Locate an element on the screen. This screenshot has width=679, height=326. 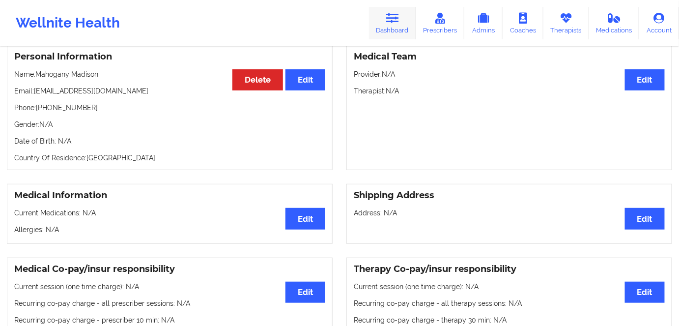
h3: Therapy Co-pay/insur responsibility is located at coordinates (509, 269).